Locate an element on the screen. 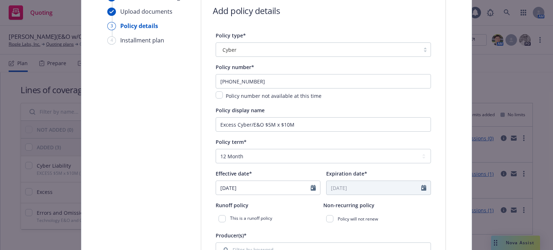 The image size is (553, 250). span: Policy number* is located at coordinates (235, 67).